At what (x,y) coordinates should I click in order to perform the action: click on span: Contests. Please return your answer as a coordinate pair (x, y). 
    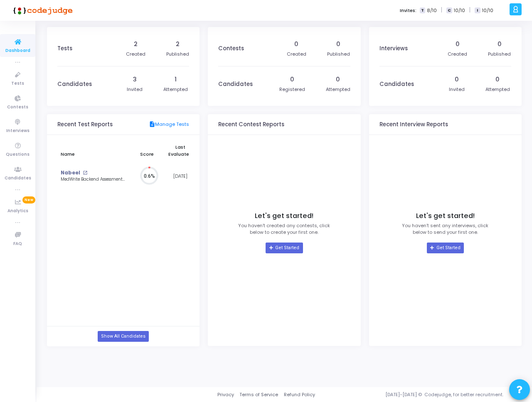
    Looking at the image, I should click on (17, 108).